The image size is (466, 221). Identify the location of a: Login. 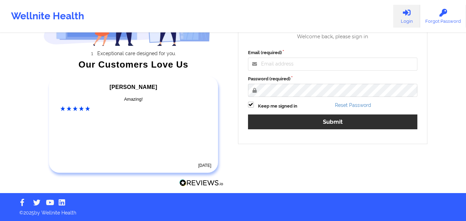
(407, 16).